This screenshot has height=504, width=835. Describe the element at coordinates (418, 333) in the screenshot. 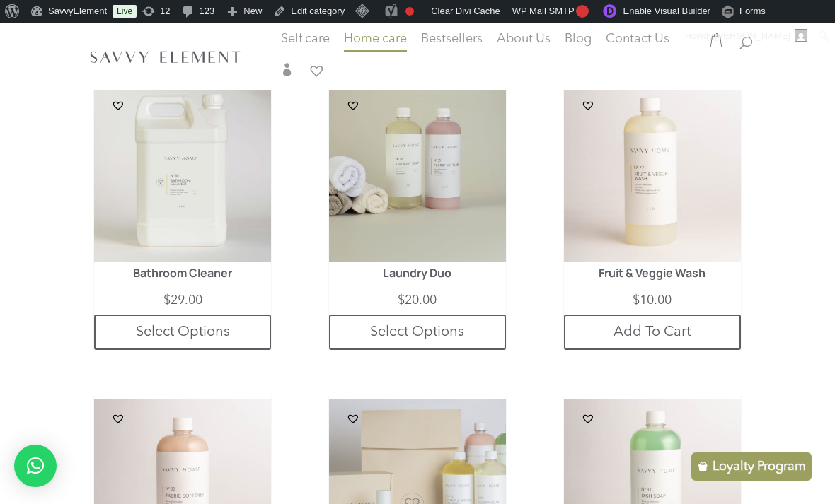

I see `a: Select options for “Laundry Duo”` at that location.